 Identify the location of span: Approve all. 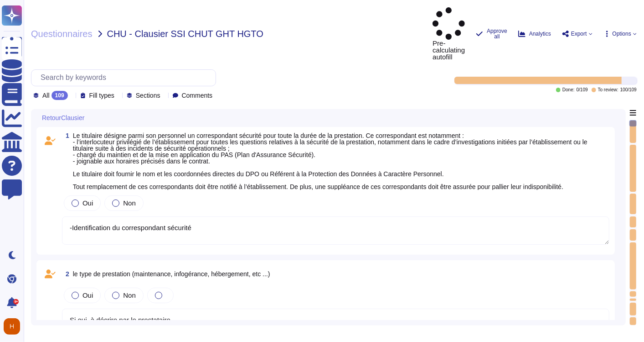
(497, 33).